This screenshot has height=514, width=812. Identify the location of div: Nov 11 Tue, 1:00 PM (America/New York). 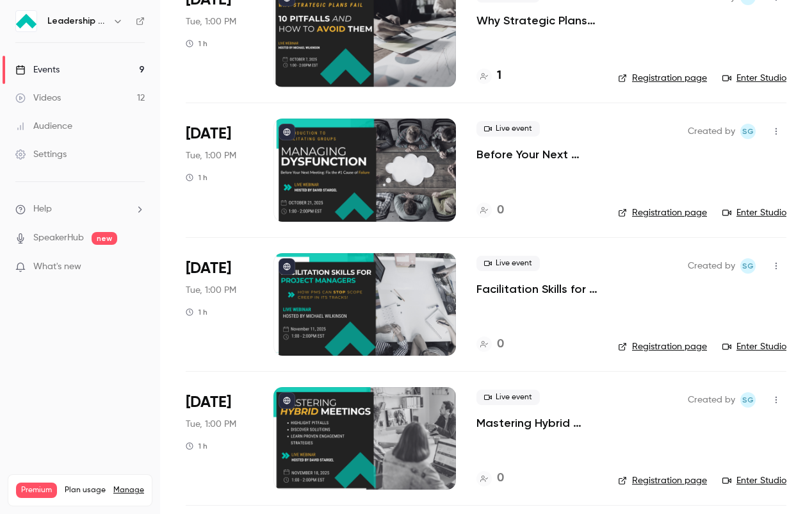
(219, 305).